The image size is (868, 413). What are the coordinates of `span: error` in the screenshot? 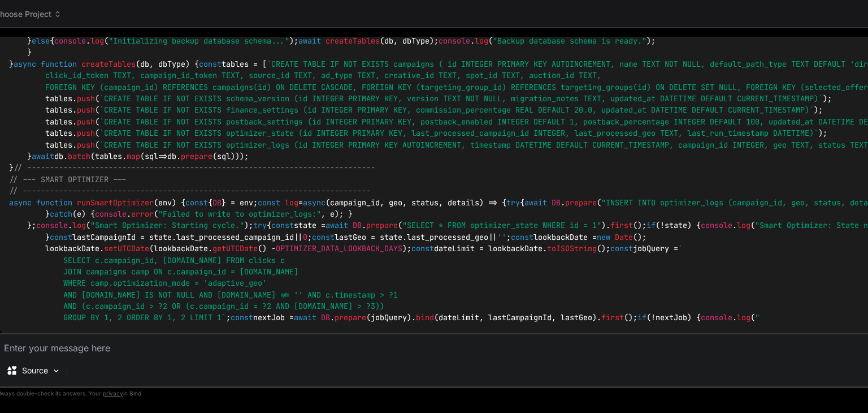 It's located at (143, 214).